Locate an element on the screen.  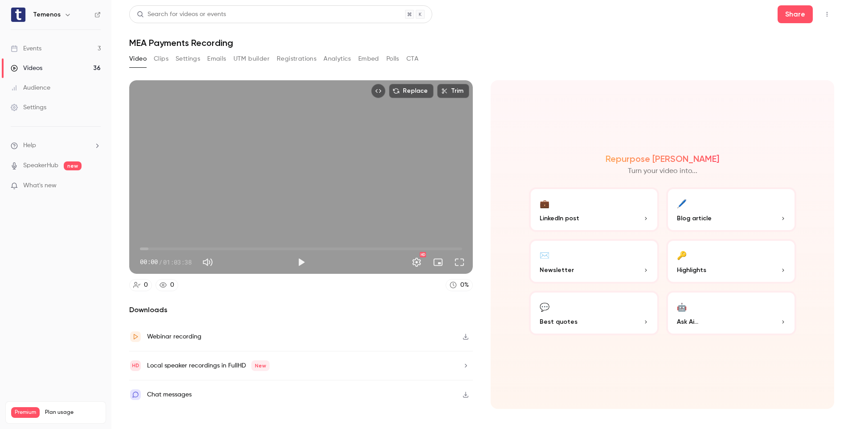
div: HD is located at coordinates (423, 254).